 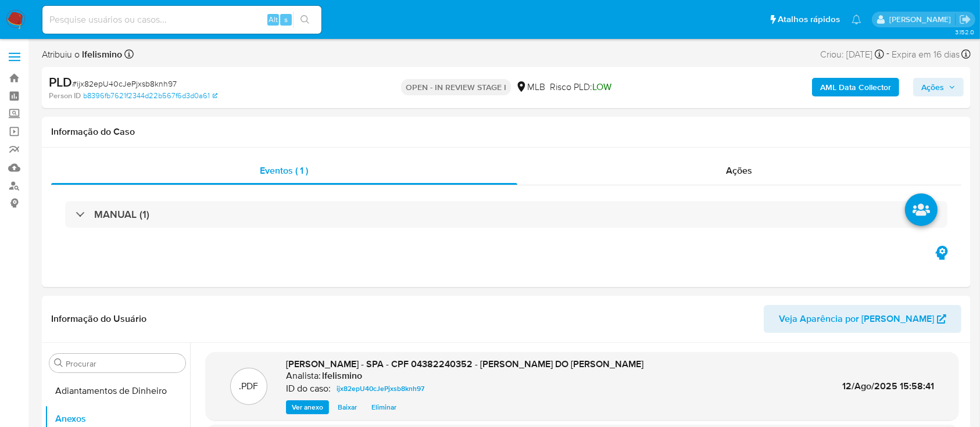 I want to click on h1: Informação do Caso, so click(x=507, y=132).